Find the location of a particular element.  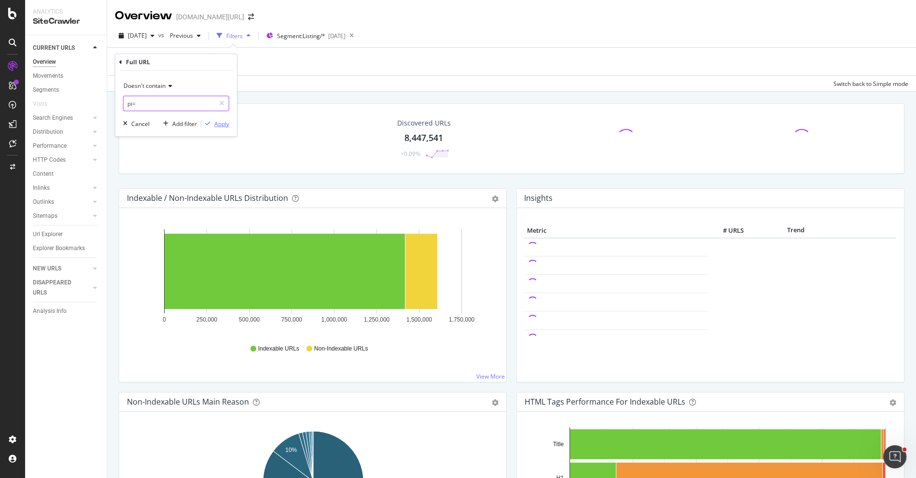

text: 500,000 is located at coordinates (249, 319).